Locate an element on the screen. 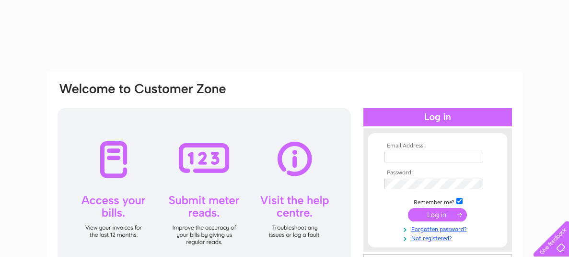  td: Remember me? is located at coordinates (438, 201).